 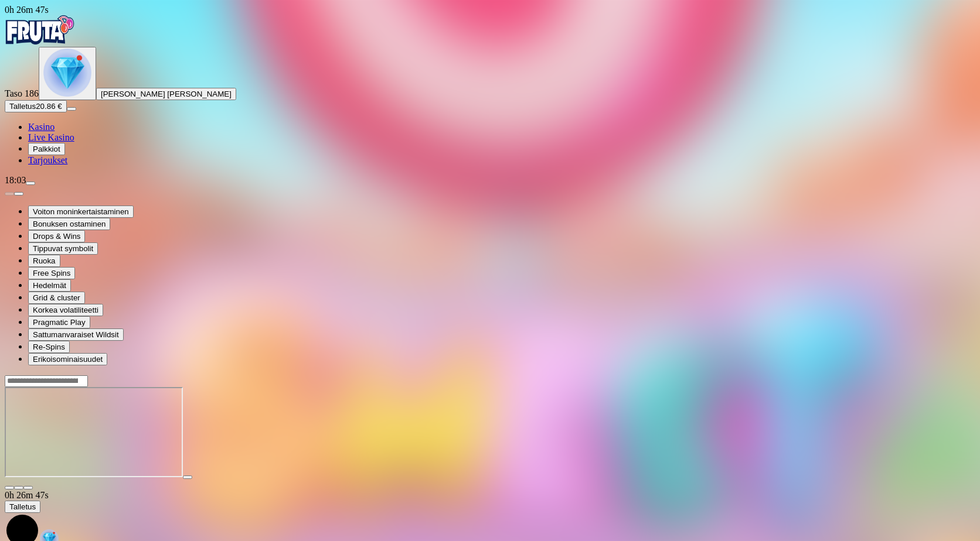 I want to click on button: Free Spins, so click(x=51, y=273).